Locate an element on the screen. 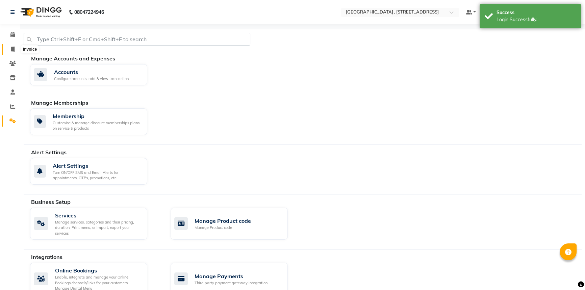 The image size is (585, 290). a: MembershipCustomise & manage discount memberships plans on service & products is located at coordinates (95, 122).